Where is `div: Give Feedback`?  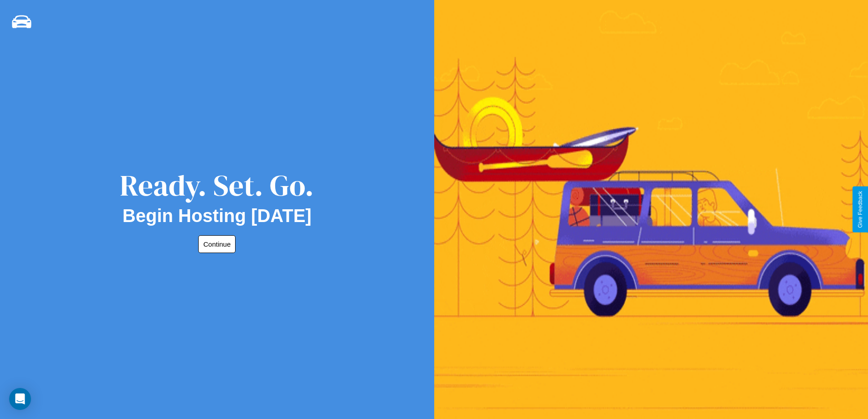
div: Give Feedback is located at coordinates (860, 209).